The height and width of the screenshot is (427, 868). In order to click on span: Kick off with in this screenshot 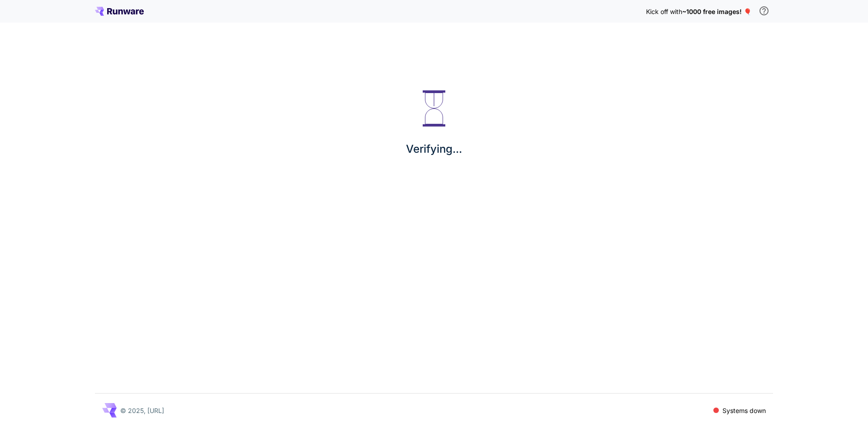, I will do `click(664, 11)`.